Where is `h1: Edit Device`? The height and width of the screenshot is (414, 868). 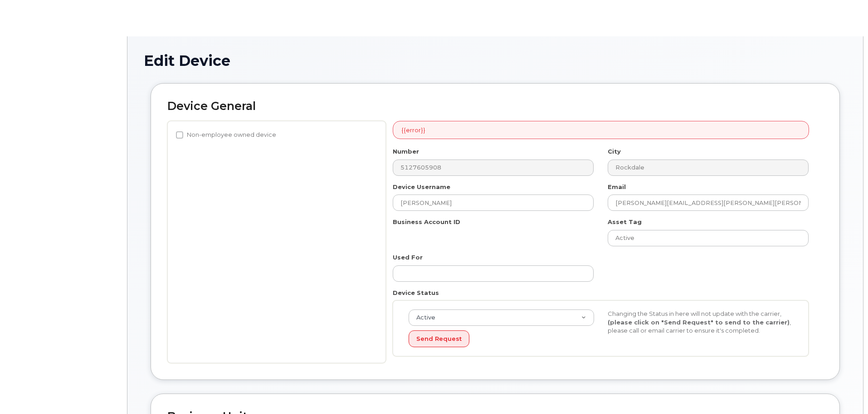
h1: Edit Device is located at coordinates (495, 61).